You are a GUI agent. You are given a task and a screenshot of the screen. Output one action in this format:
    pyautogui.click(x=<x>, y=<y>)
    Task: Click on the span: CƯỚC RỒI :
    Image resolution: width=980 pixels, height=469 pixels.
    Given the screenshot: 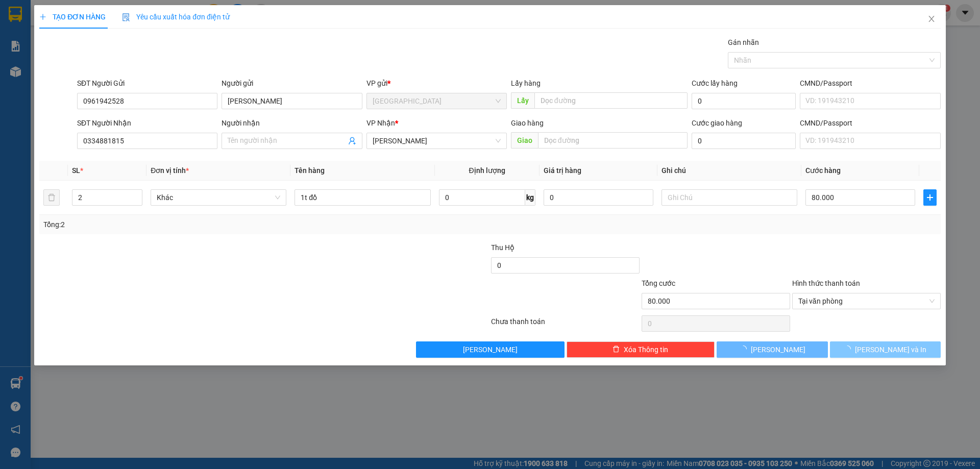 What is the action you would take?
    pyautogui.click(x=32, y=58)
    